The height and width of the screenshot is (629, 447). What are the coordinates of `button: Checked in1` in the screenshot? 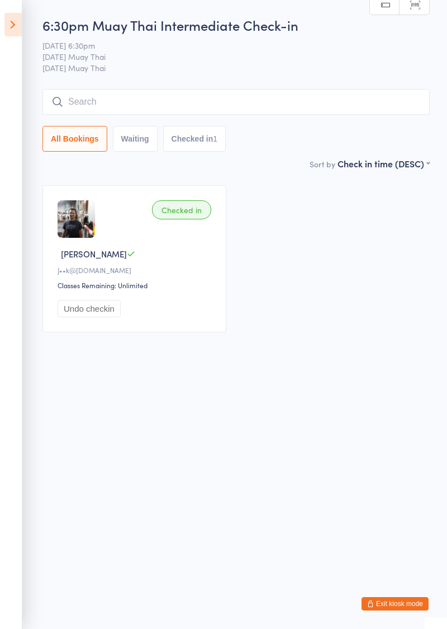 It's located at (195, 139).